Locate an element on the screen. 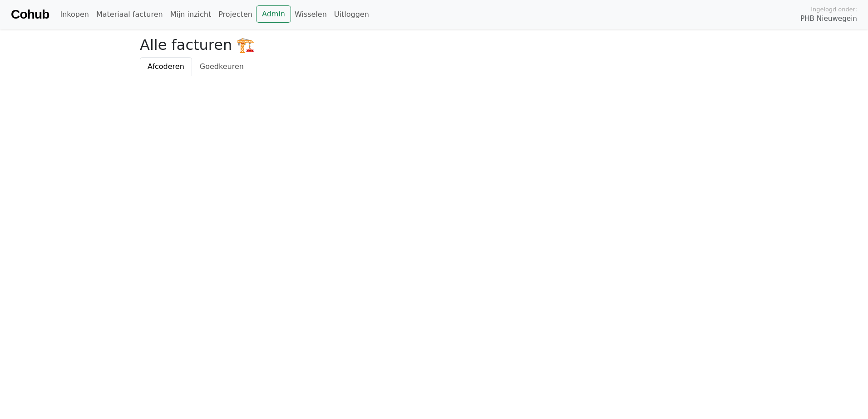 The image size is (868, 419). a: Inkopen is located at coordinates (74, 14).